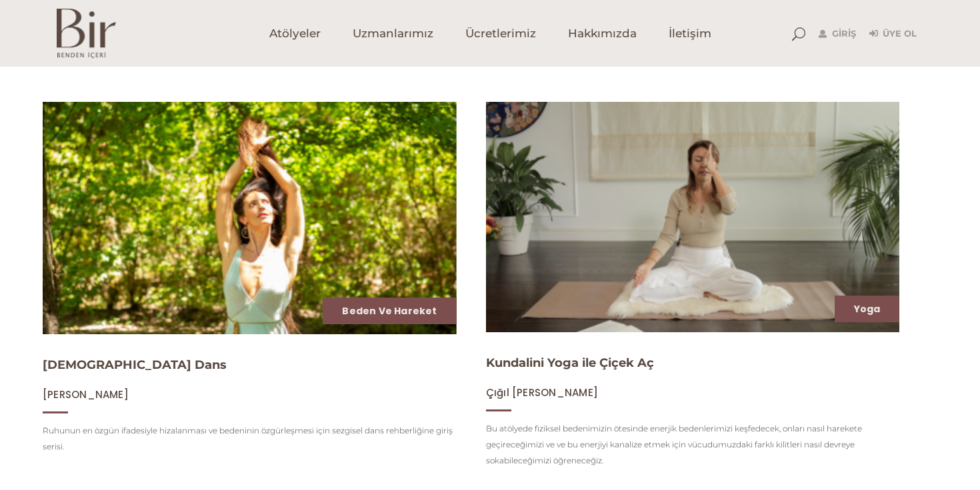  Describe the element at coordinates (393, 33) in the screenshot. I see `span: Uzmanlarımız` at that location.